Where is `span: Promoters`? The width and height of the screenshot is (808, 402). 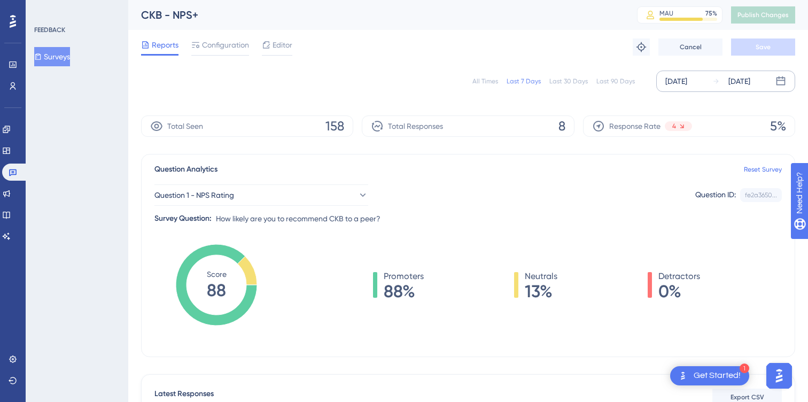 span: Promoters is located at coordinates (404, 276).